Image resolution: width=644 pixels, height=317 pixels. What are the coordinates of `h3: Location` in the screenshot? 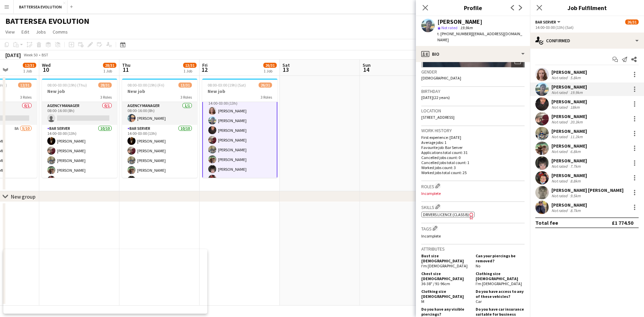 It's located at (473, 110).